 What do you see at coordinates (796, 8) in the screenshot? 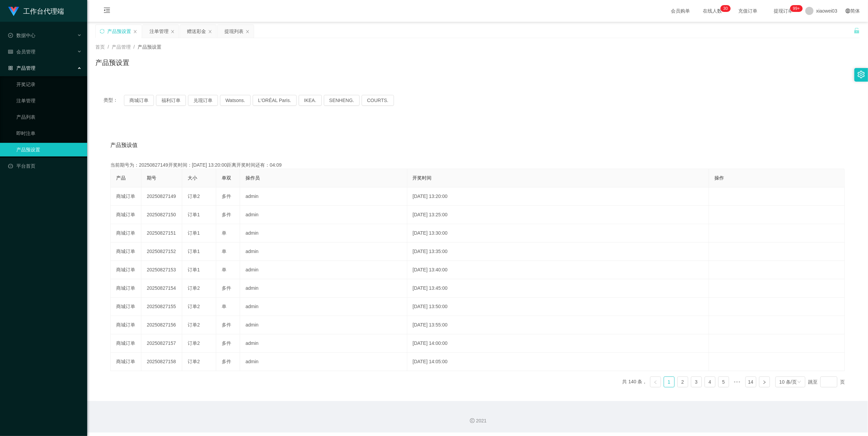
I see `sup: 979` at bounding box center [796, 8].